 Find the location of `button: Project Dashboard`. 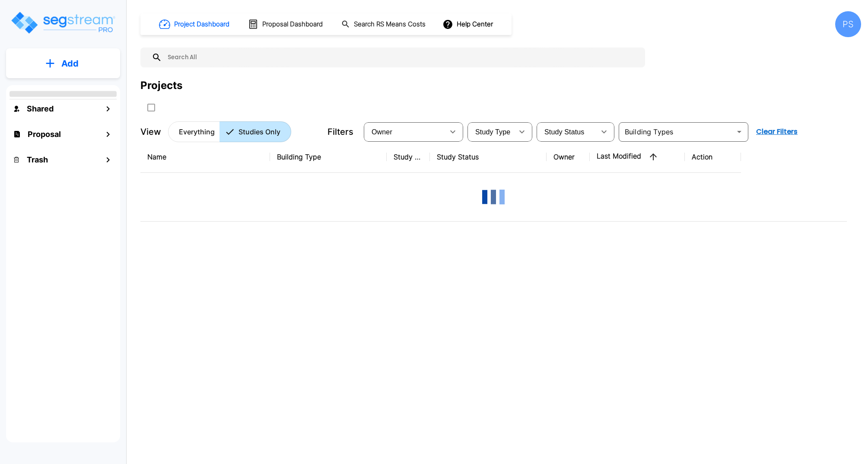

button: Project Dashboard is located at coordinates (195, 24).